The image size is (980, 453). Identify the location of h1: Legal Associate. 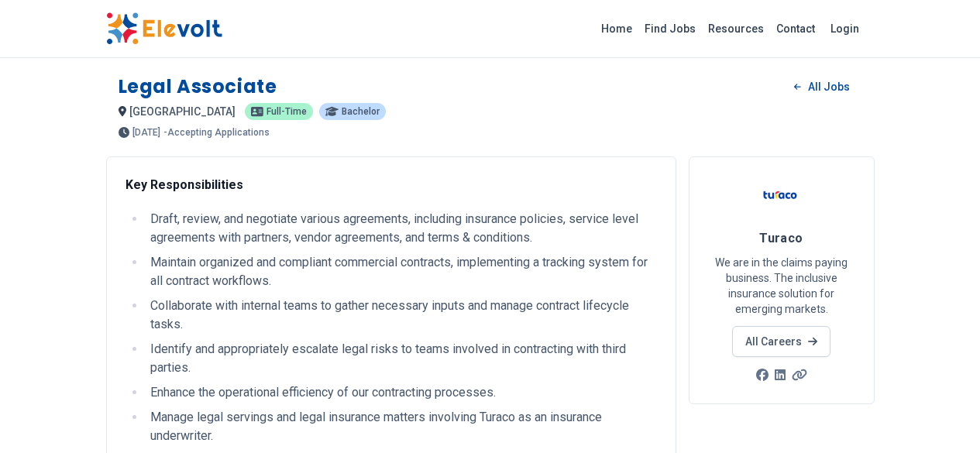
(197, 86).